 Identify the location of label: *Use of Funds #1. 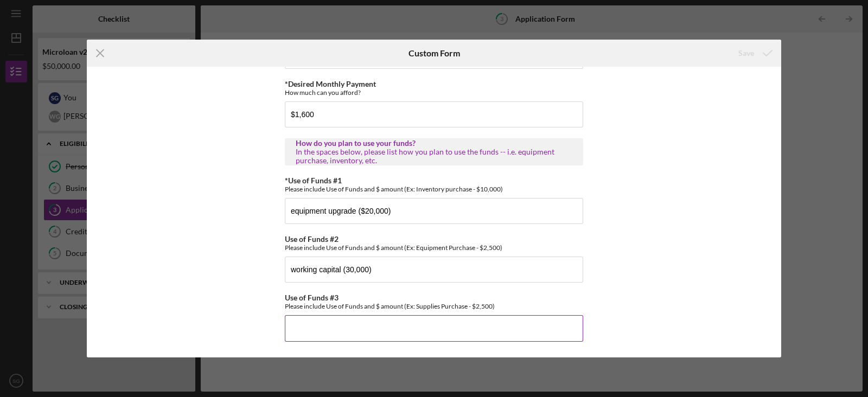
(313, 180).